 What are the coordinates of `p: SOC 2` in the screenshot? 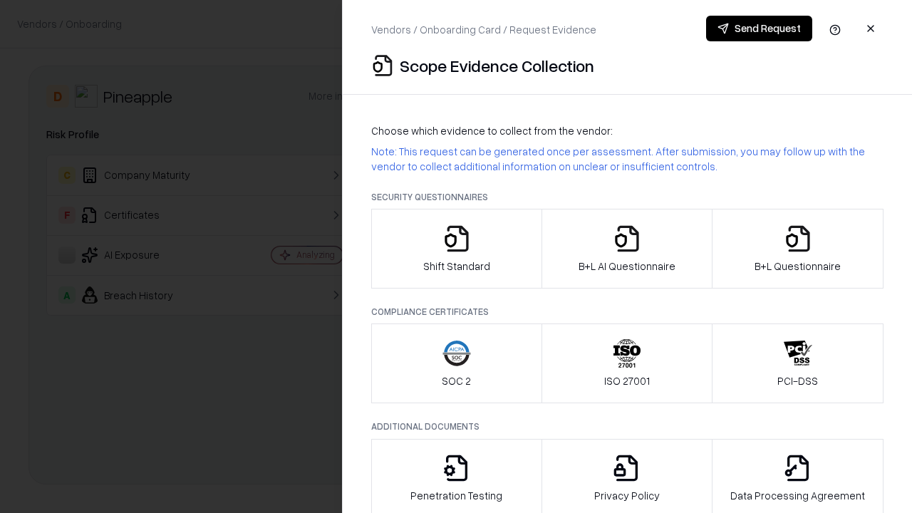 It's located at (456, 380).